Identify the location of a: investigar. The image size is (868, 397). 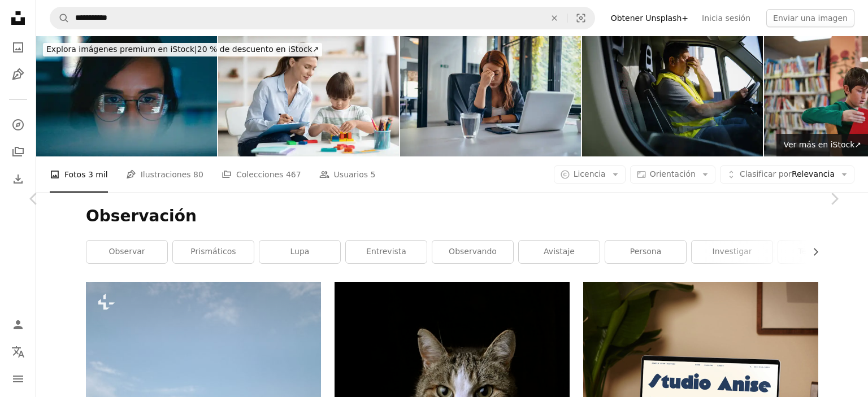
(732, 252).